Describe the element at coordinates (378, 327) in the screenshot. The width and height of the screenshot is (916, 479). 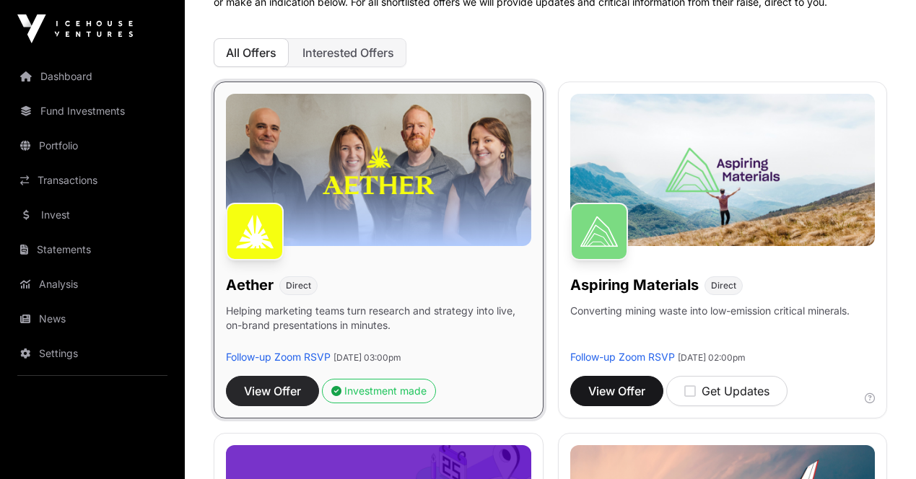
I see `p: Helping marketing teams turn research and strategy into live, on-brand presentations in minutes.` at that location.